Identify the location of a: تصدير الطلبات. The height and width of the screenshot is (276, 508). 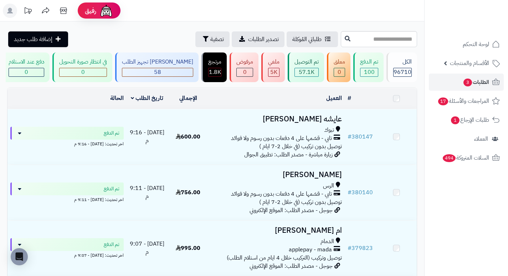
(258, 39).